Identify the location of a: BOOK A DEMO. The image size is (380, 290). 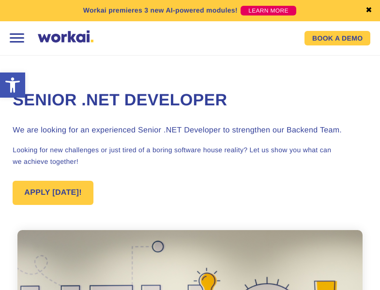
(337, 38).